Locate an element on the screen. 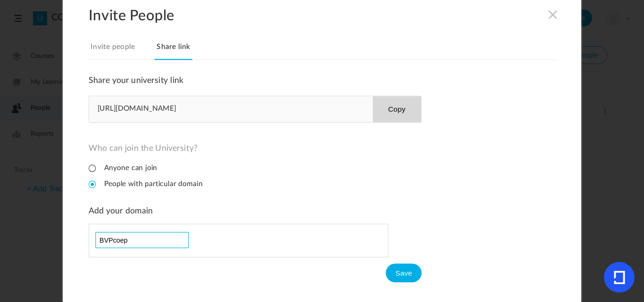 The width and height of the screenshot is (644, 302). li: People with particular domain is located at coordinates (146, 184).